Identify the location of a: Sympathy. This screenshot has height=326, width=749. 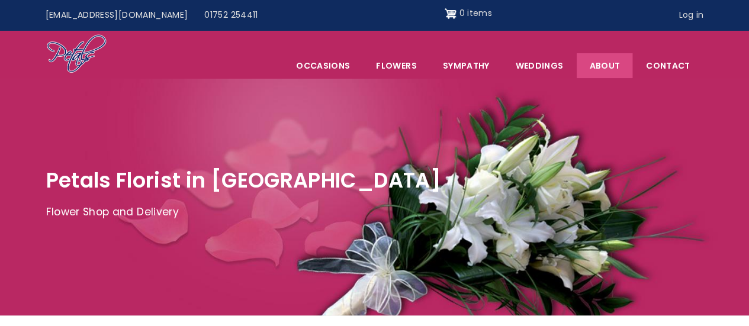
(466, 66).